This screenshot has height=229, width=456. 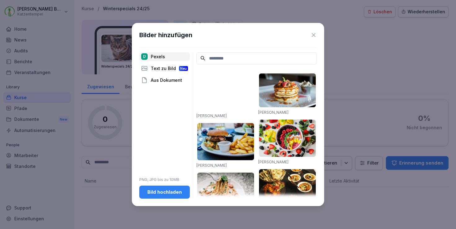 I want to click on div: Pexels, so click(x=164, y=57).